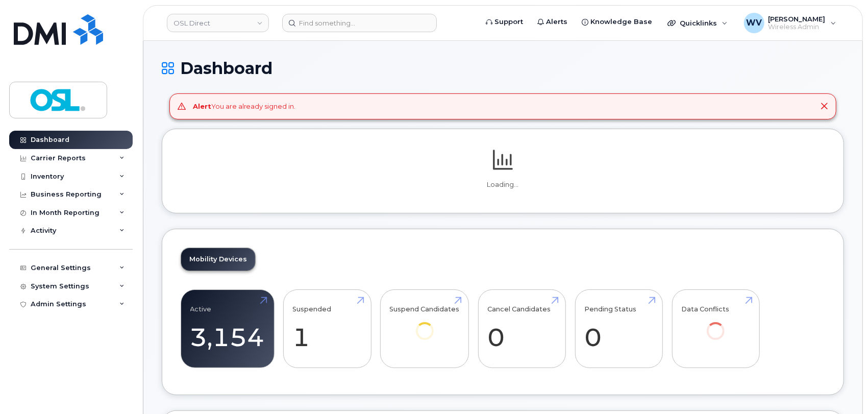  I want to click on p: Loading..., so click(503, 185).